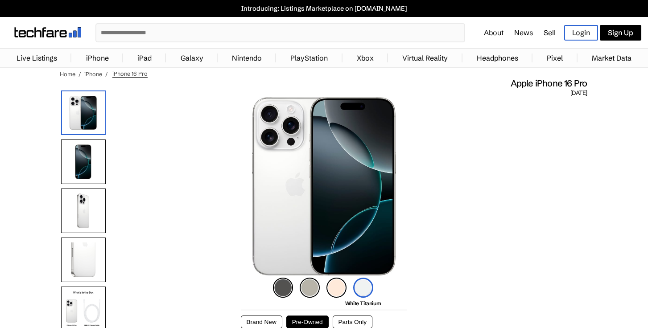 The width and height of the screenshot is (648, 328). Describe the element at coordinates (144, 58) in the screenshot. I see `a: iPad` at that location.